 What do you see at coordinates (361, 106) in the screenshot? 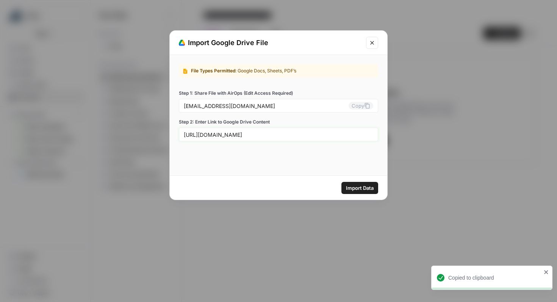
I see `button: Copy` at bounding box center [361, 106].